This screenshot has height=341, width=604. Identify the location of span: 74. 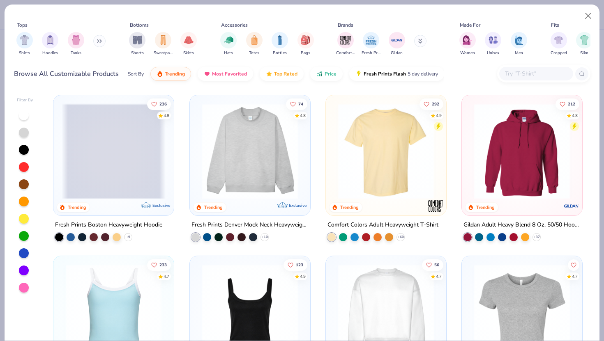
(300, 104).